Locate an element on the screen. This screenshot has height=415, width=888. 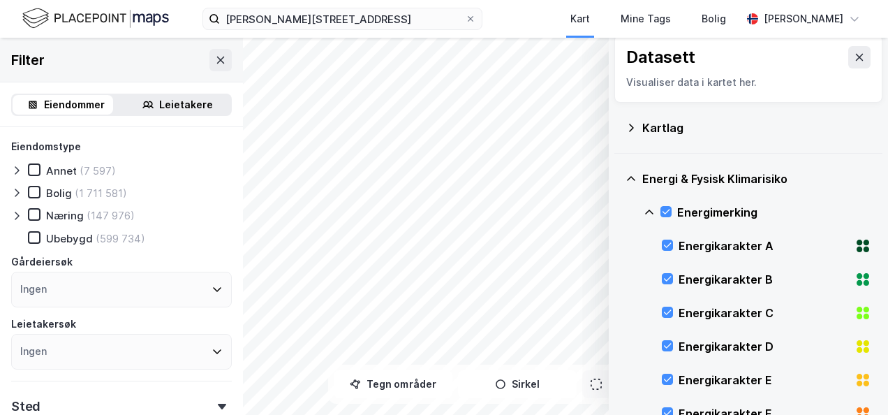
div: Filter is located at coordinates (28, 60).